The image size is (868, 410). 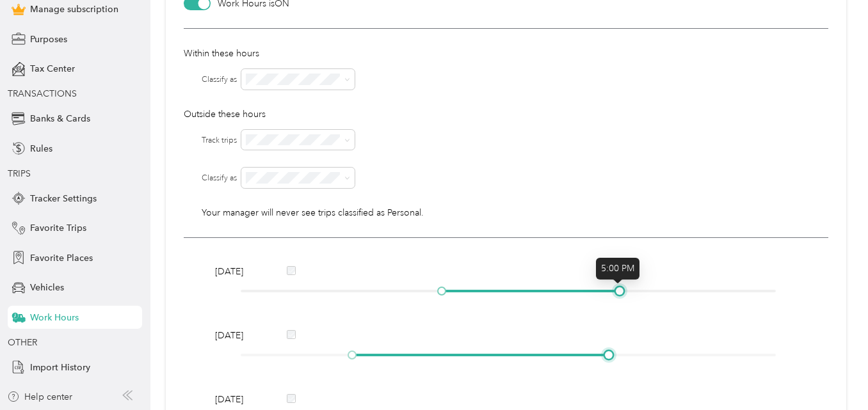 I want to click on p: Your manager will never see trips classified as Personal., so click(x=514, y=212).